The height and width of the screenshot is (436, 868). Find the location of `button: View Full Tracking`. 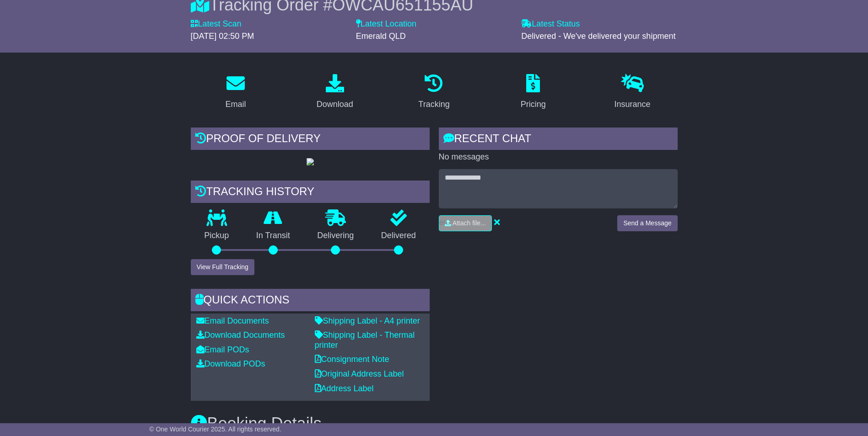

button: View Full Tracking is located at coordinates (222, 267).